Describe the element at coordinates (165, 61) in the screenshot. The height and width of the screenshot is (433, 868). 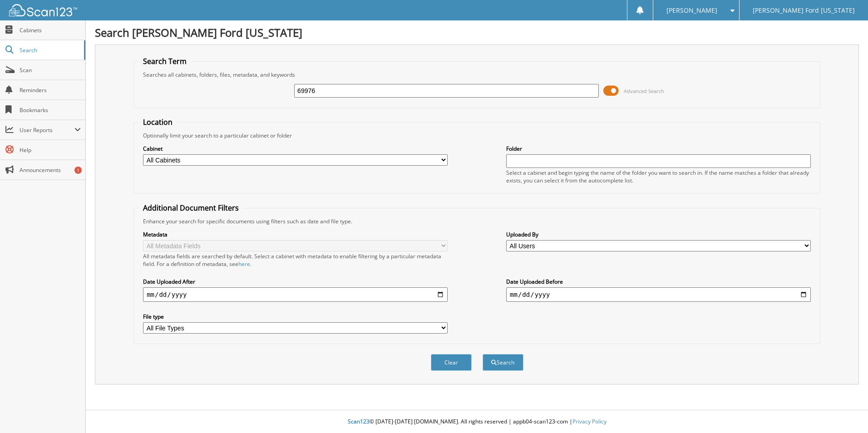
I see `legend: Search Term` at that location.